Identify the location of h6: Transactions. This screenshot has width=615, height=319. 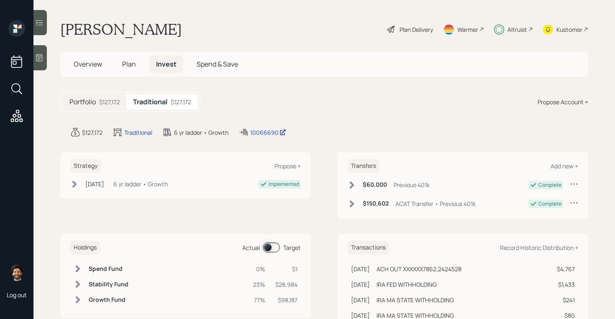
(368, 247).